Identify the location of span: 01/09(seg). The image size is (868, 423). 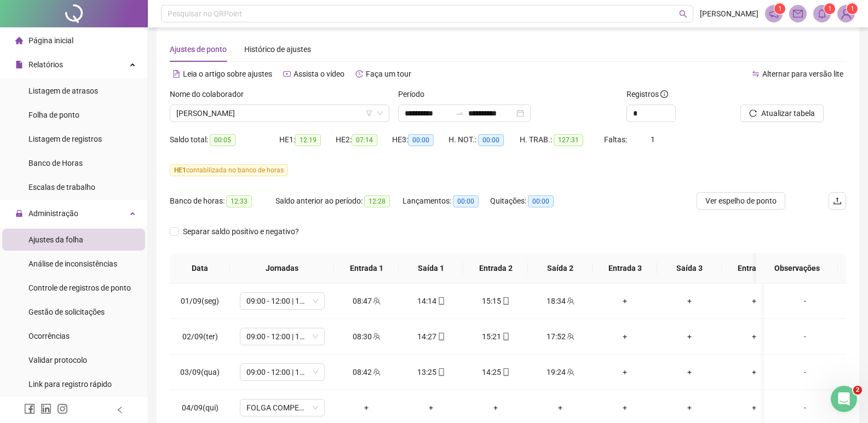
(200, 301).